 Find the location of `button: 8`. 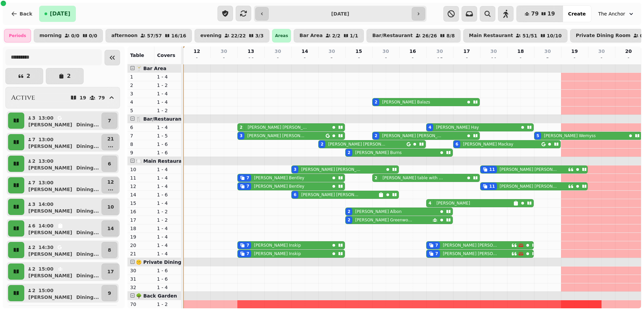

button: 8 is located at coordinates (109, 250).